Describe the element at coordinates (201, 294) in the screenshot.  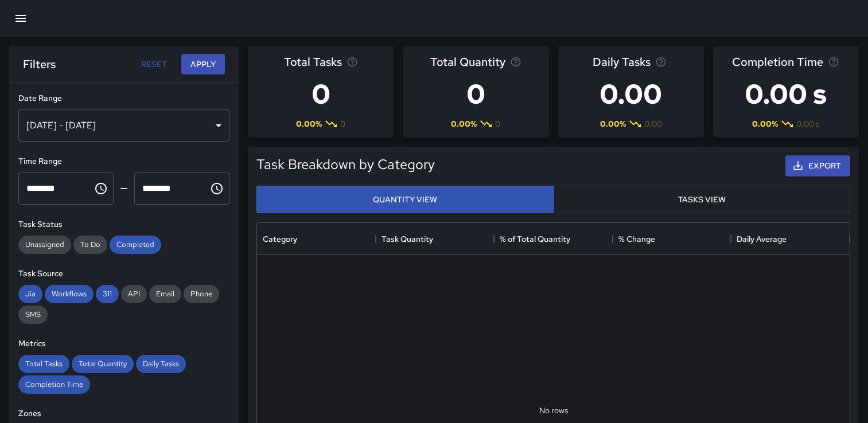
I see `div: Phone` at that location.